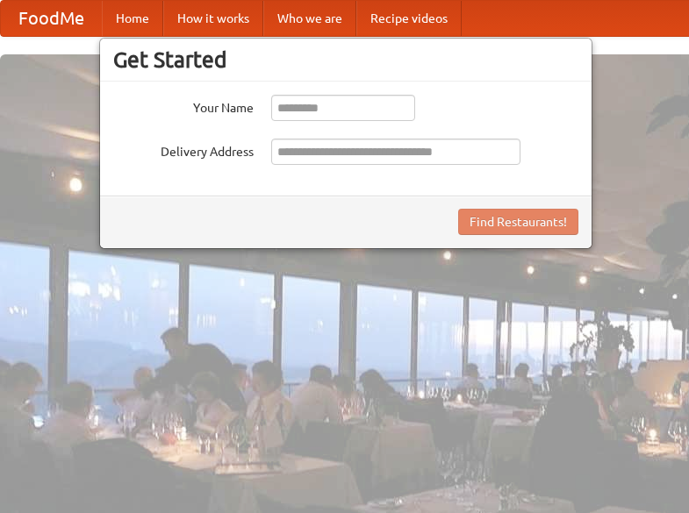 Image resolution: width=689 pixels, height=513 pixels. What do you see at coordinates (51, 18) in the screenshot?
I see `a: FoodMe` at bounding box center [51, 18].